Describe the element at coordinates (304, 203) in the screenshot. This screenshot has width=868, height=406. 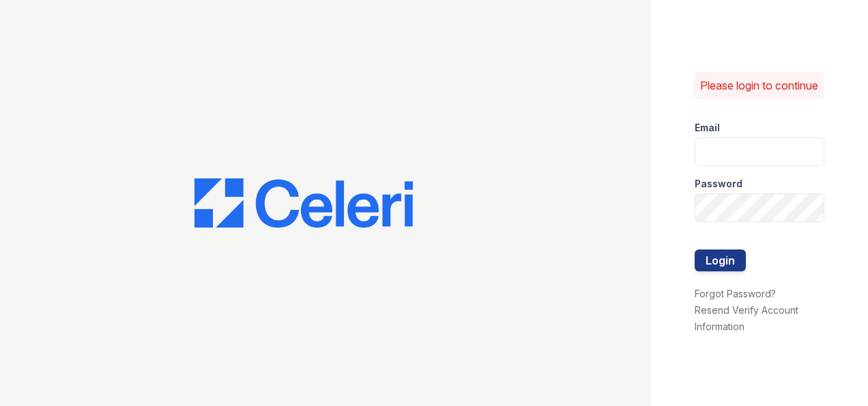
I see `img: CE_Logo_Blue-a8612792a0a2168367f1c8372b55b34899dd931a85d93a1a3d3e32e68fde9ad4.png` at that location.